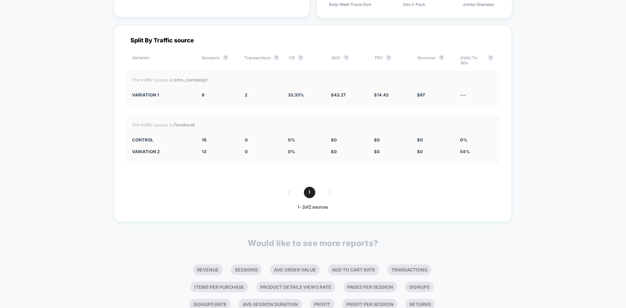 Image resolution: width=626 pixels, height=308 pixels. I want to click on li: Signups, so click(419, 287).